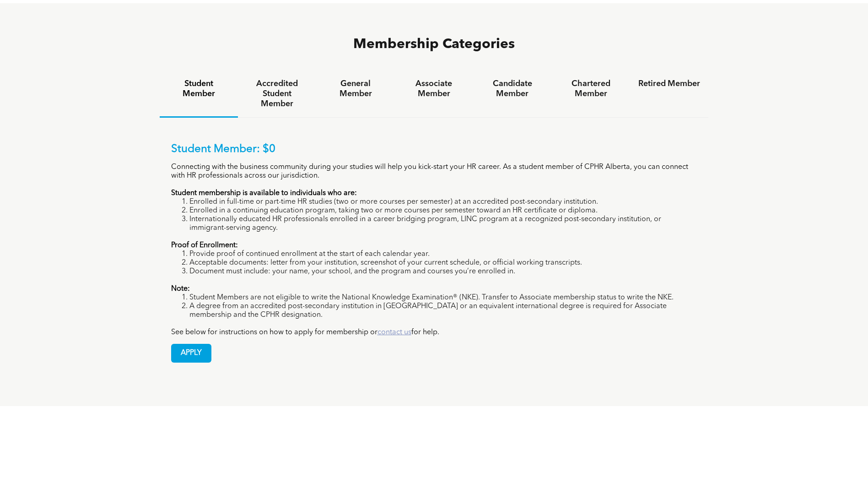 The width and height of the screenshot is (868, 478). Describe the element at coordinates (444, 297) in the screenshot. I see `li: Student Members are not eligible to write the National Knowledge Examination® (NKE). Transfer to ...` at that location.